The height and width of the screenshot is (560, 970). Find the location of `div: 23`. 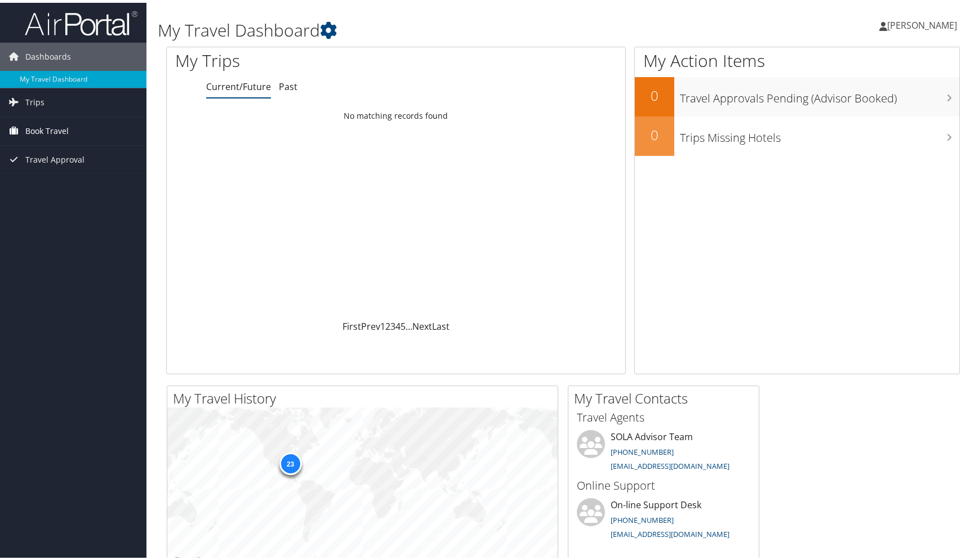

div: 23 is located at coordinates (290, 461).